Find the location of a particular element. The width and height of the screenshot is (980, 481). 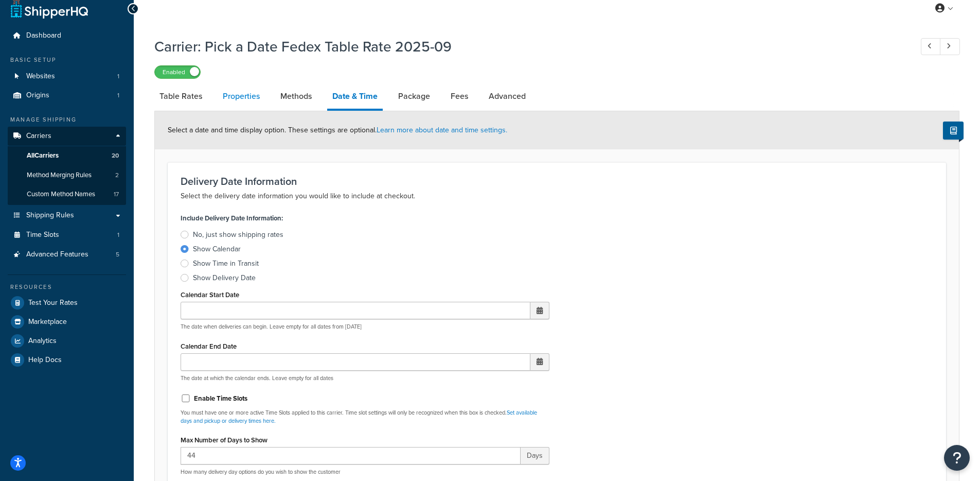

span: Select a date and time display option. These settings are optional. is located at coordinates (338, 130).